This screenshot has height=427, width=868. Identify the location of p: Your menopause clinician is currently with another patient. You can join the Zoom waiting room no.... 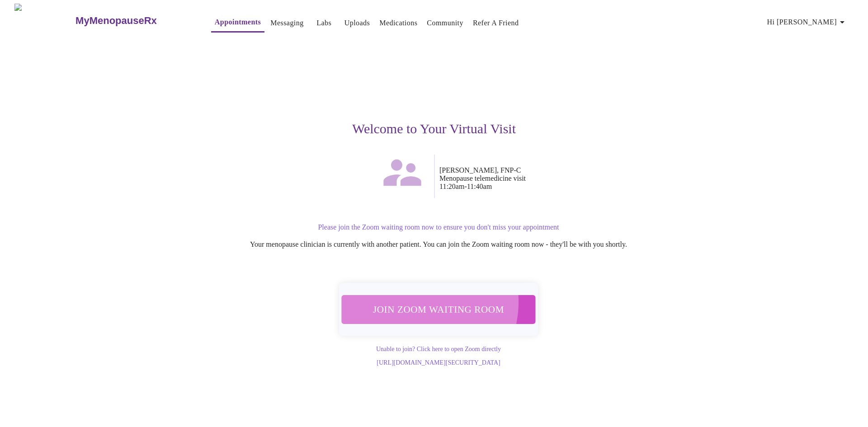
(439, 244).